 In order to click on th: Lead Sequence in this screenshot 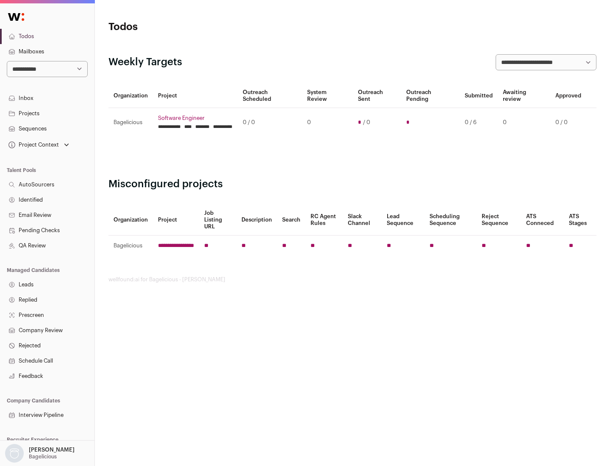, I will do `click(403, 220)`.